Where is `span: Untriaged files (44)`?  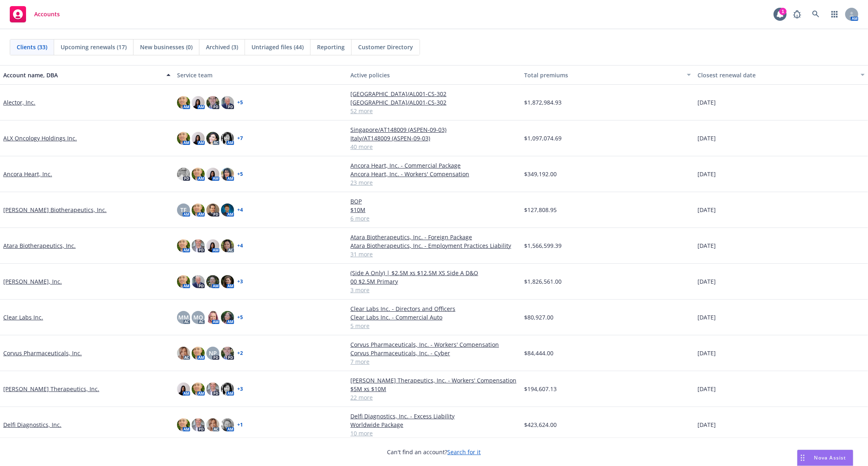 span: Untriaged files (44) is located at coordinates (277, 47).